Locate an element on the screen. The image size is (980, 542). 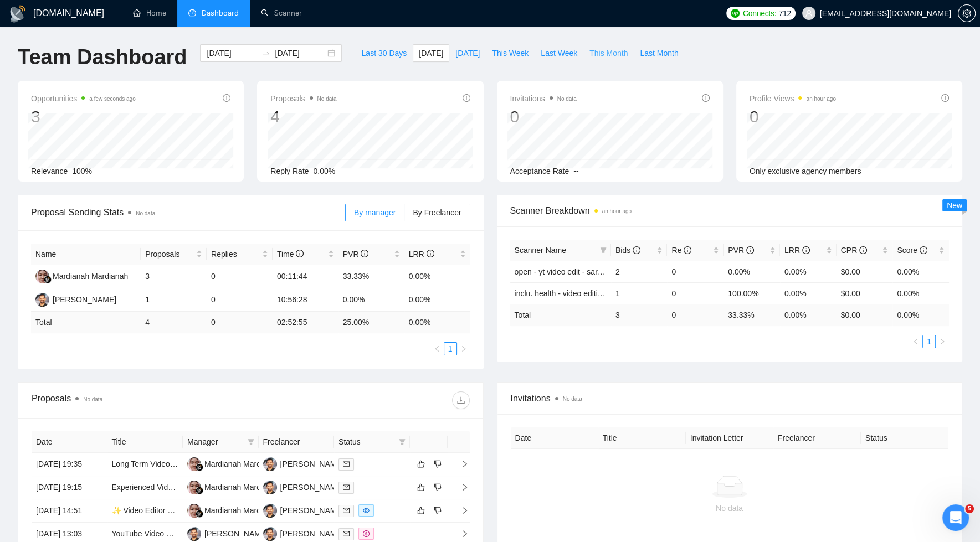
span: download is located at coordinates (461, 400).